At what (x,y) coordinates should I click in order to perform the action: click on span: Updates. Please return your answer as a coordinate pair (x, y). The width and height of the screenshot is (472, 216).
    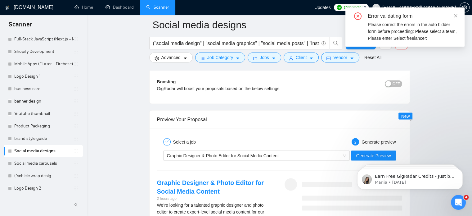
    Looking at the image, I should click on (322, 7).